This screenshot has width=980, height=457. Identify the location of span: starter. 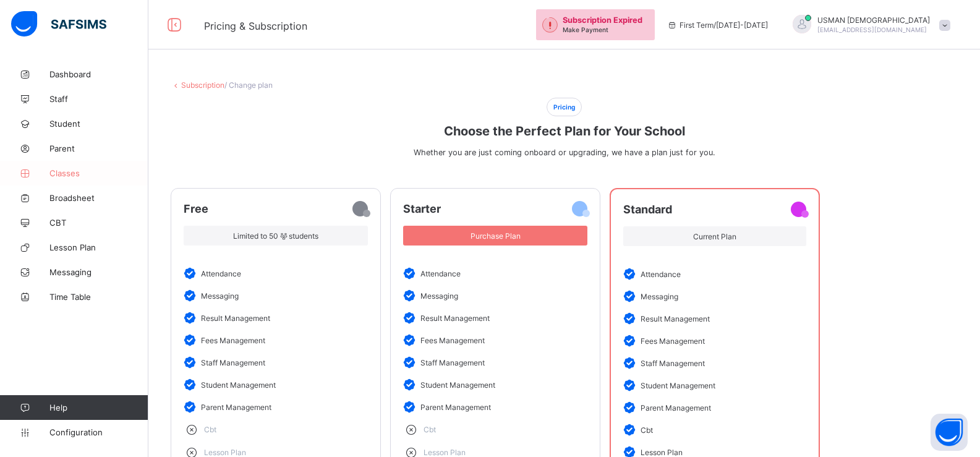
(422, 209).